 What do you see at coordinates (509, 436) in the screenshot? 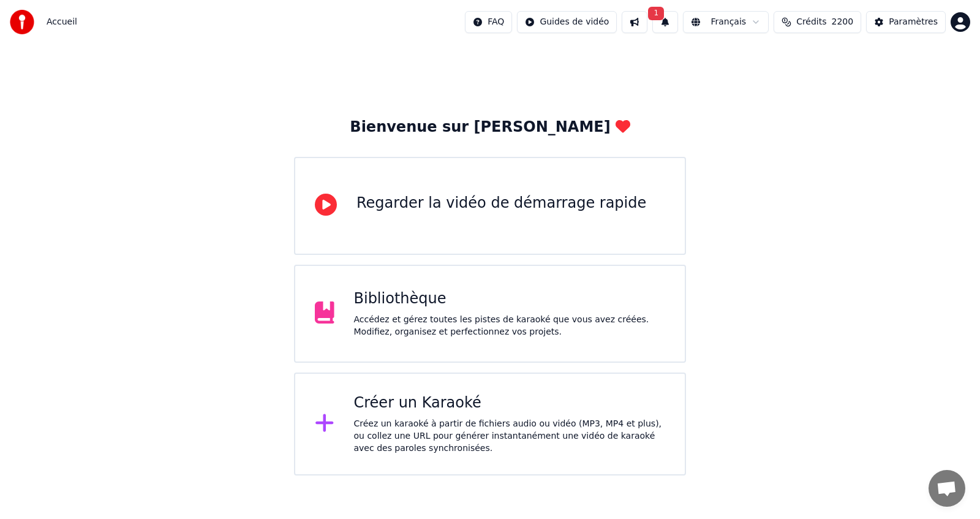
I see `div: Créez un karaoké à partir de fichiers audio ou vidéo (MP3, MP4 et plus), ou collez une URL pour g...` at bounding box center [509, 436].